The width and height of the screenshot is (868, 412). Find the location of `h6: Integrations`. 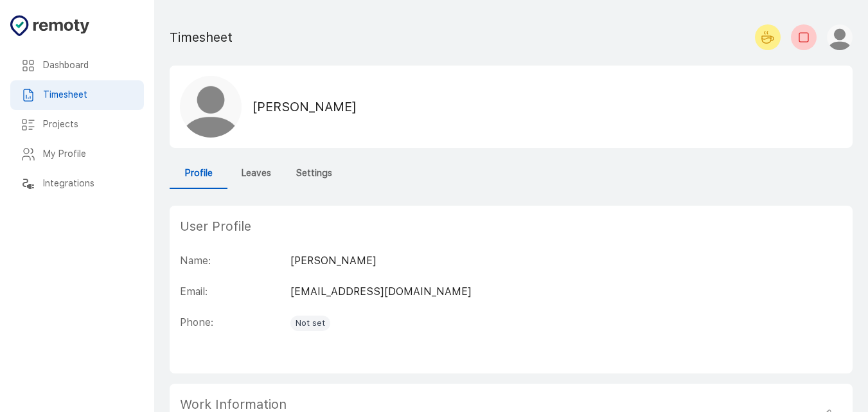

h6: Integrations is located at coordinates (88, 183).